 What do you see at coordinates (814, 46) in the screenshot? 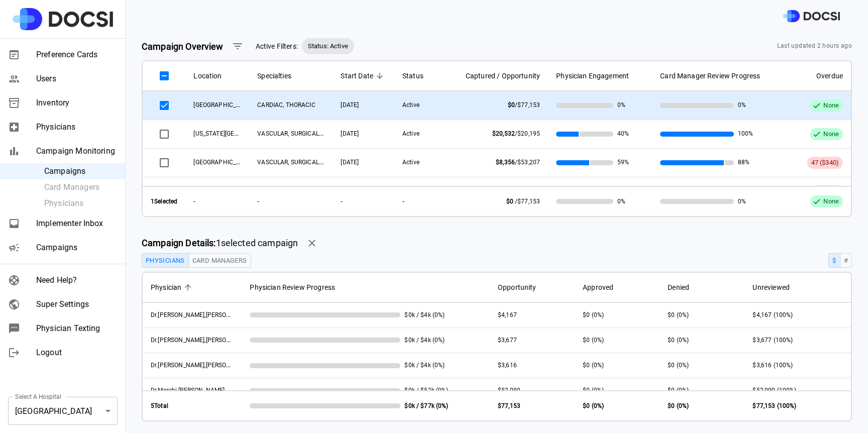
I see `span: Last updated 2 hours ago` at bounding box center [814, 46].